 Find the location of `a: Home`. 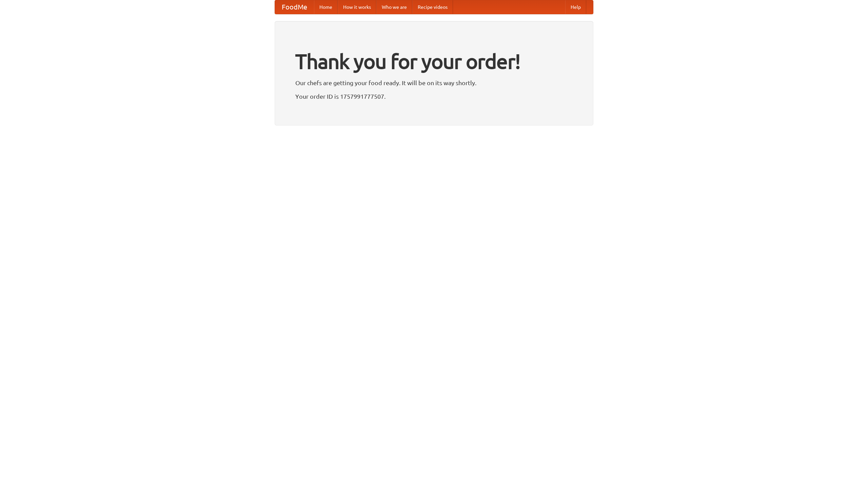

a: Home is located at coordinates (326, 7).